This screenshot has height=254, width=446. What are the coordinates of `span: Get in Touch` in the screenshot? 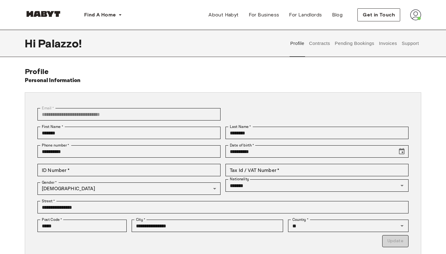 It's located at (379, 15).